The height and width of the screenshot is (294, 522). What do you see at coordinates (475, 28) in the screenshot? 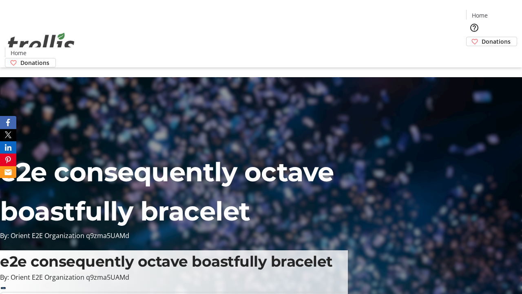
I see `button: Help` at bounding box center [475, 28].